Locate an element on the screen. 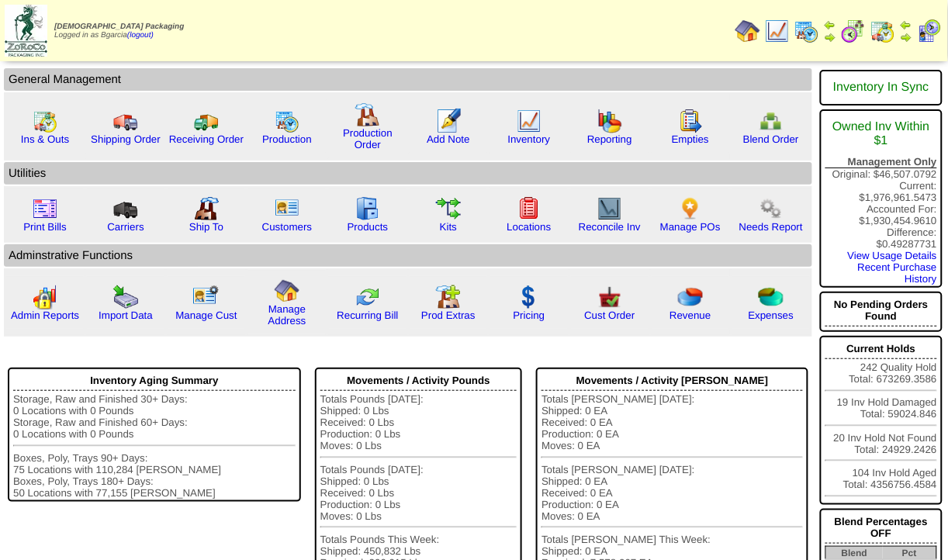  a: Revenue is located at coordinates (689, 315).